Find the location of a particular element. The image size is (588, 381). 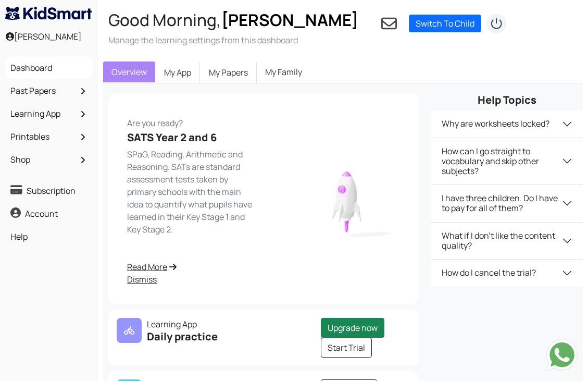

a: Dismiss is located at coordinates (192, 280).